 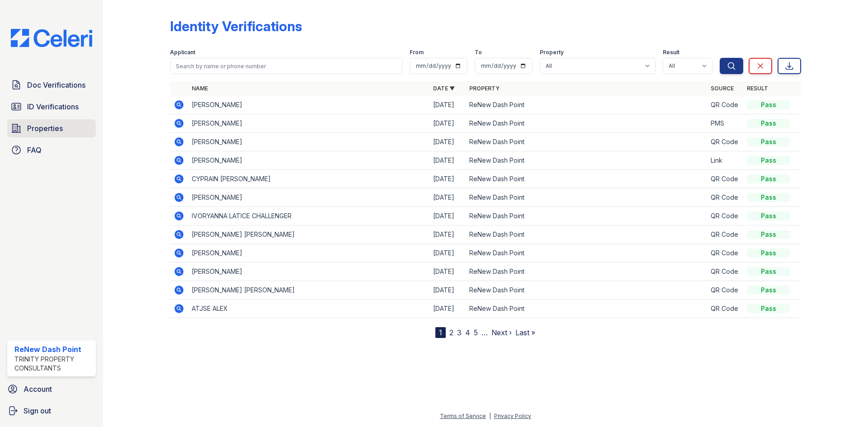 I want to click on div: ReNew Dash Point, so click(x=54, y=349).